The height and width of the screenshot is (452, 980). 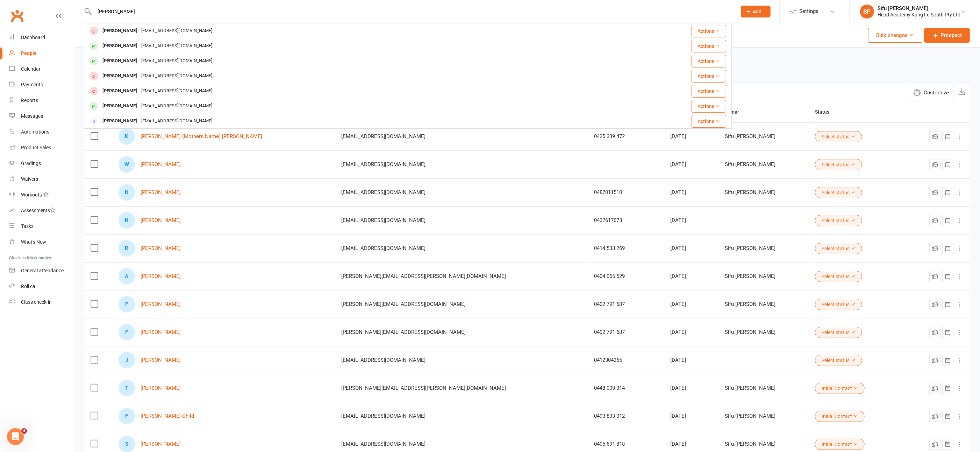 I want to click on button: Status, so click(x=826, y=112).